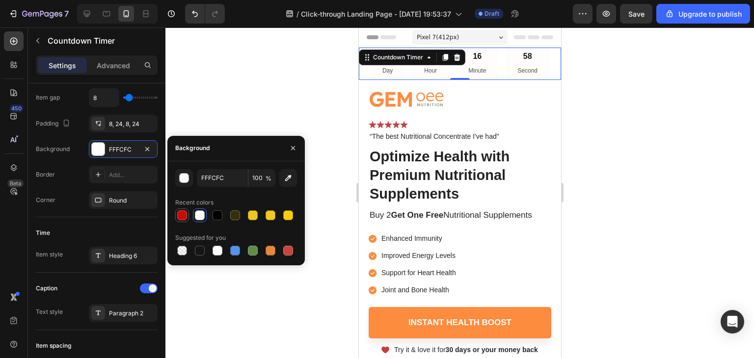 The height and width of the screenshot is (358, 754). What do you see at coordinates (54, 124) in the screenshot?
I see `div: Padding` at bounding box center [54, 124].